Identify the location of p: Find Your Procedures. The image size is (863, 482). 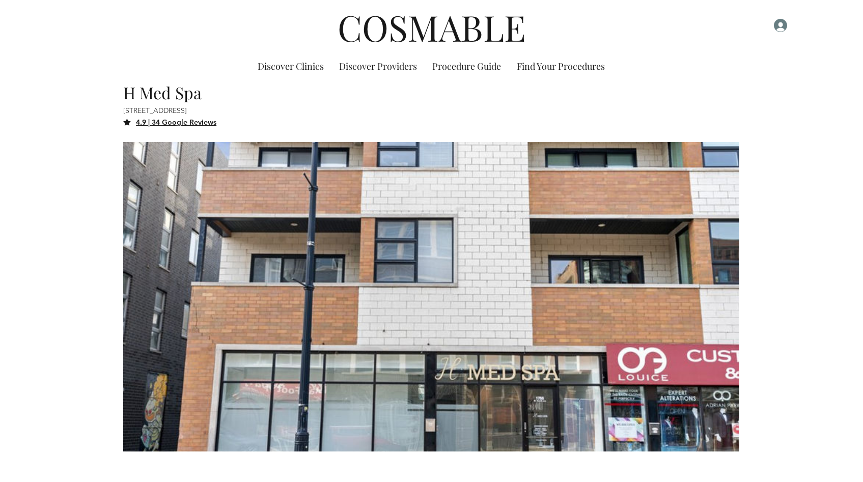
(560, 66).